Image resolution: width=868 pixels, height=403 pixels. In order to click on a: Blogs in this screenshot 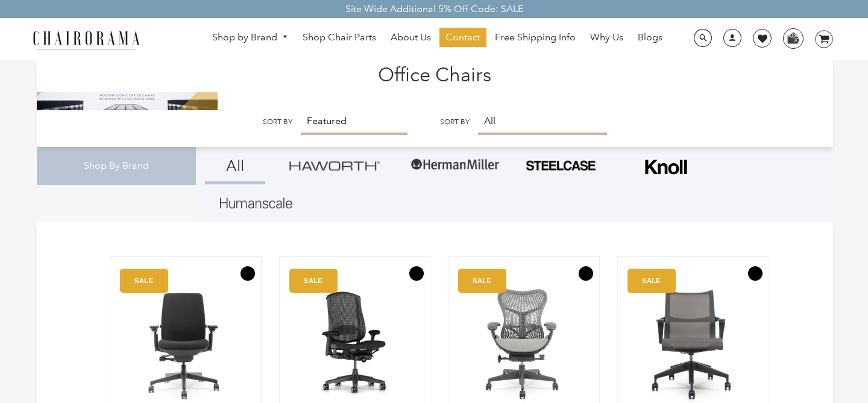, I will do `click(650, 37)`.